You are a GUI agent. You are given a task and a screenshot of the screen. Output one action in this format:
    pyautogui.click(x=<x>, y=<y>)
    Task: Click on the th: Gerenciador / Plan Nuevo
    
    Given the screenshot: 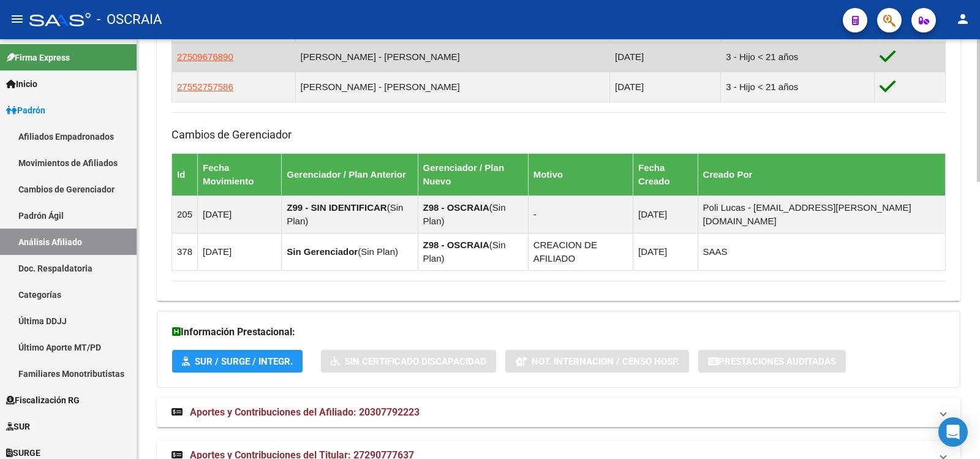 What is the action you would take?
    pyautogui.click(x=473, y=174)
    